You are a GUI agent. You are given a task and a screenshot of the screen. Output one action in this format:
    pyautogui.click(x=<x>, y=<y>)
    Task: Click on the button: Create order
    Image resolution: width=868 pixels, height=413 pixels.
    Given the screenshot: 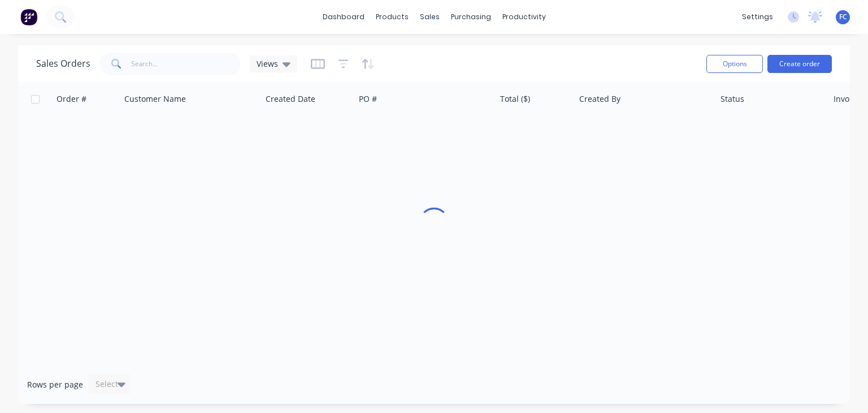 What is the action you would take?
    pyautogui.click(x=800, y=64)
    